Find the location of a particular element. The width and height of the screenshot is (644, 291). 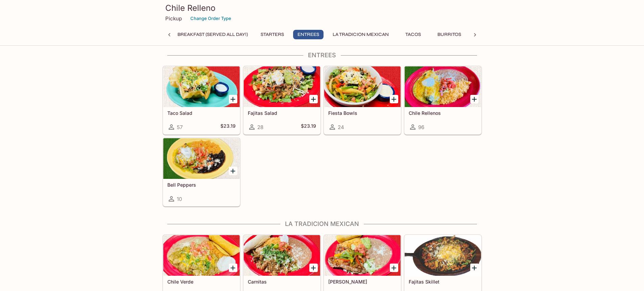

div: Fajitas Skillet is located at coordinates (443, 255).